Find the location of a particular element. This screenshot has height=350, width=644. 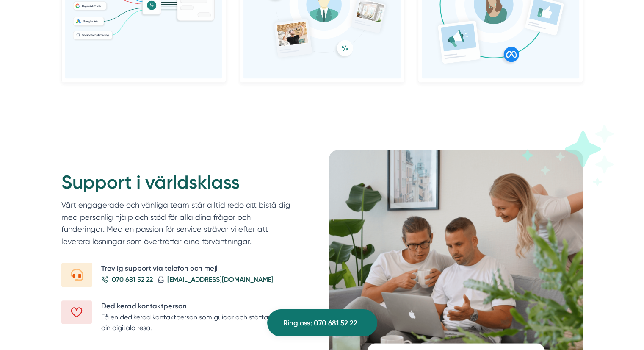

span: Ring oss: 070 681 52 22 is located at coordinates (320, 323).